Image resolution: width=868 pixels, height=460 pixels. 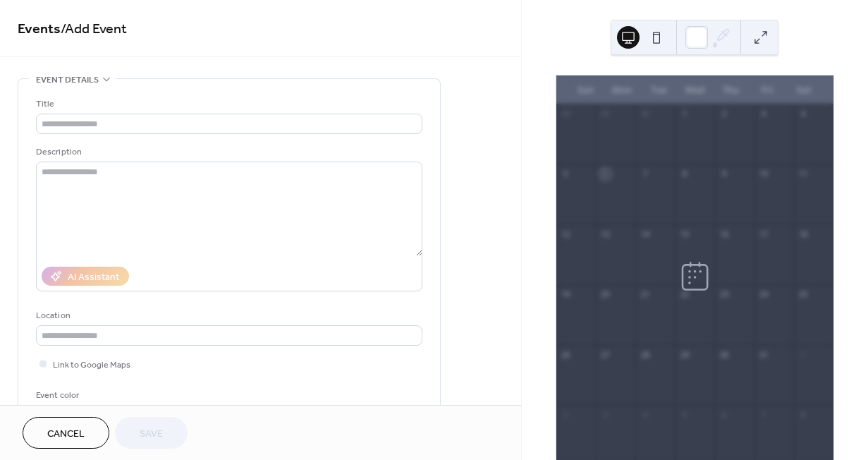 What do you see at coordinates (565, 233) in the screenshot?
I see `div: 12` at bounding box center [565, 233].